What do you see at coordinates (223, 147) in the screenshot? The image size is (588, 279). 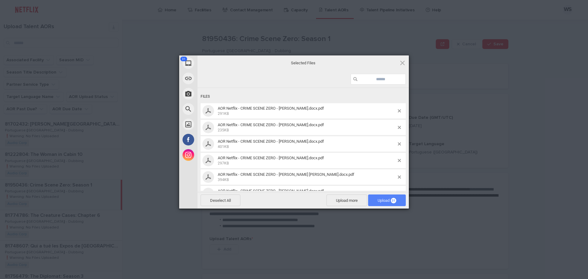 I see `span: 401KB` at bounding box center [223, 147].